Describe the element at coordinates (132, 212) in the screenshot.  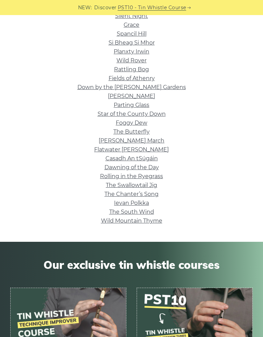
I see `a: The South Wind` at that location.